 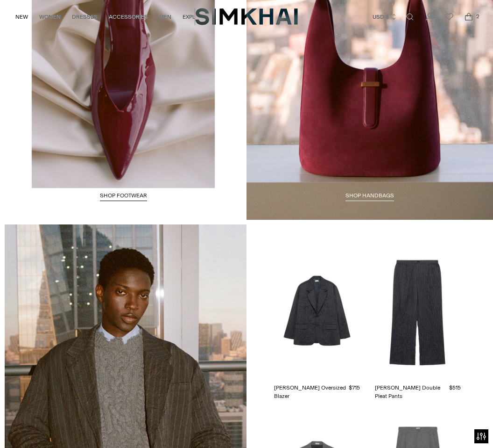 What do you see at coordinates (165, 17) in the screenshot?
I see `a: MEN` at bounding box center [165, 17].